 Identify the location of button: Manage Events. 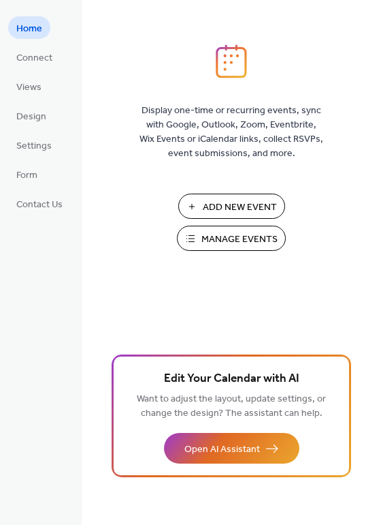
(232, 238).